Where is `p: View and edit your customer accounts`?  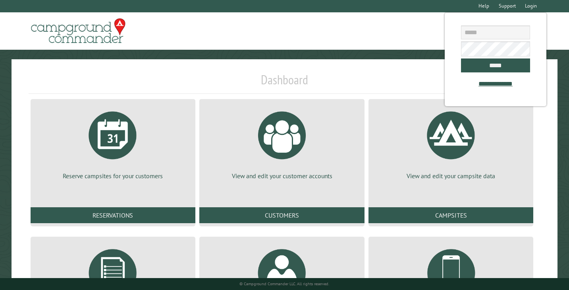
p: View and edit your customer accounts is located at coordinates (282, 176).